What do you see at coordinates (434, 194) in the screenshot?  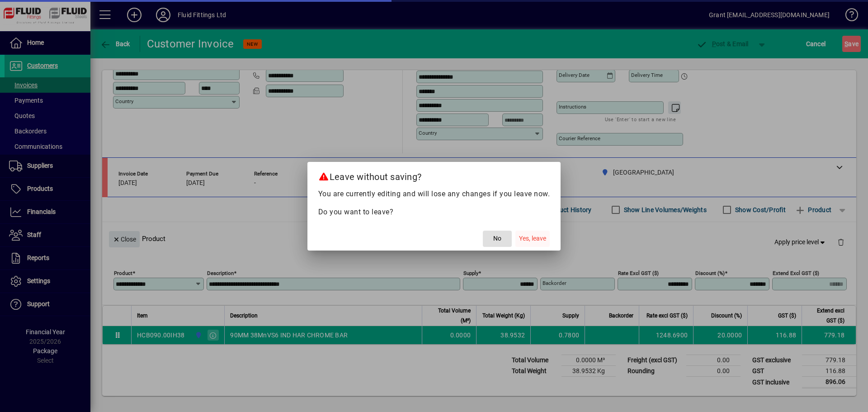 I see `p: You are currently editing and will lose any changes if you leave now.` at bounding box center [434, 194].